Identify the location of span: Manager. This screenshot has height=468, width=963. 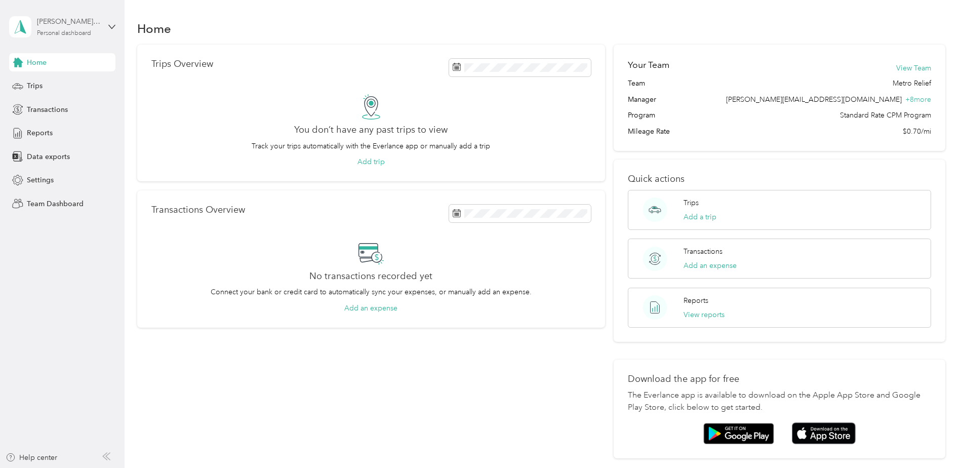
(642, 99).